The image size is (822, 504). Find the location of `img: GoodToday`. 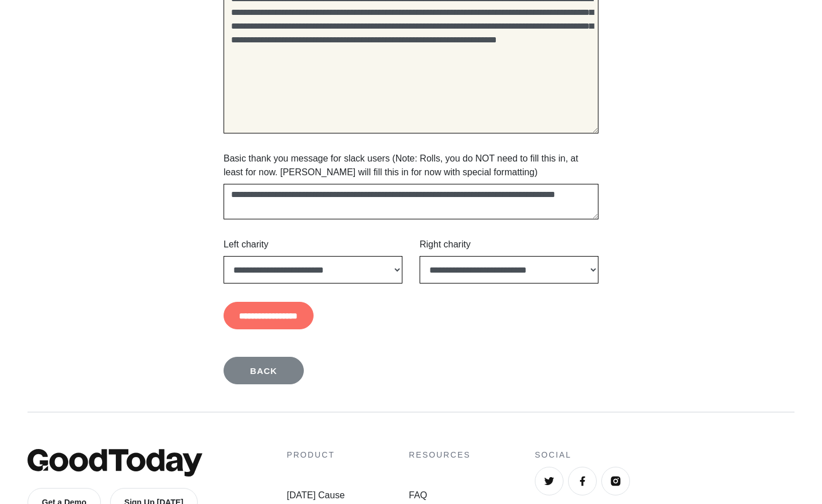

img: GoodToday is located at coordinates (115, 463).